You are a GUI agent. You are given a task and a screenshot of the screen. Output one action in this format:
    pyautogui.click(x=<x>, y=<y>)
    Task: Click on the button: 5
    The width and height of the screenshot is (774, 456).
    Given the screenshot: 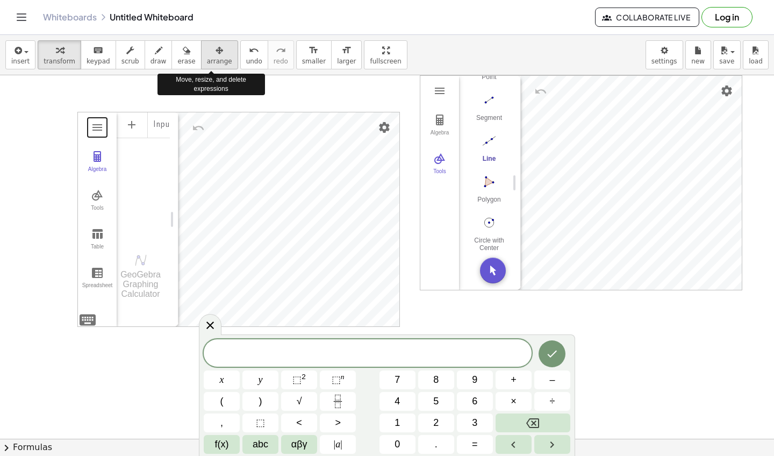 What is the action you would take?
    pyautogui.click(x=436, y=401)
    